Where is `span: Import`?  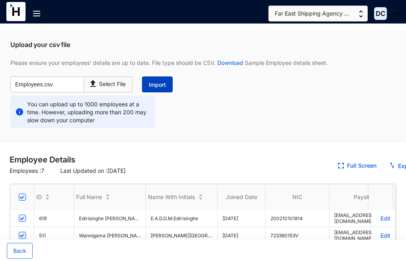 span: Import is located at coordinates (157, 85).